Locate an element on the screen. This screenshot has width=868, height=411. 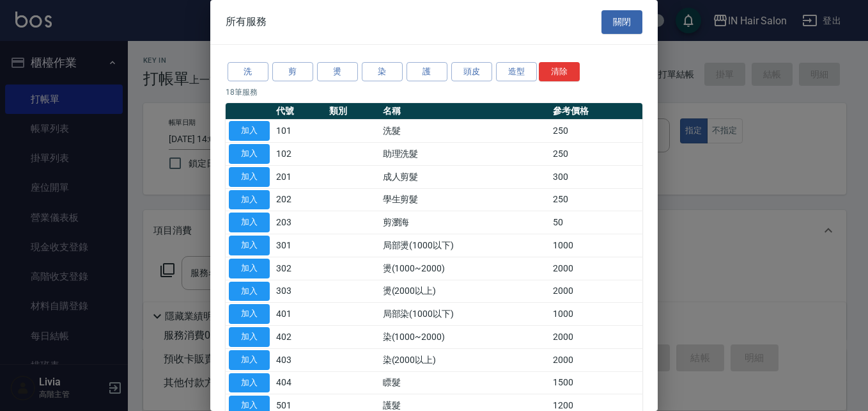
button: 造型 is located at coordinates (516, 71).